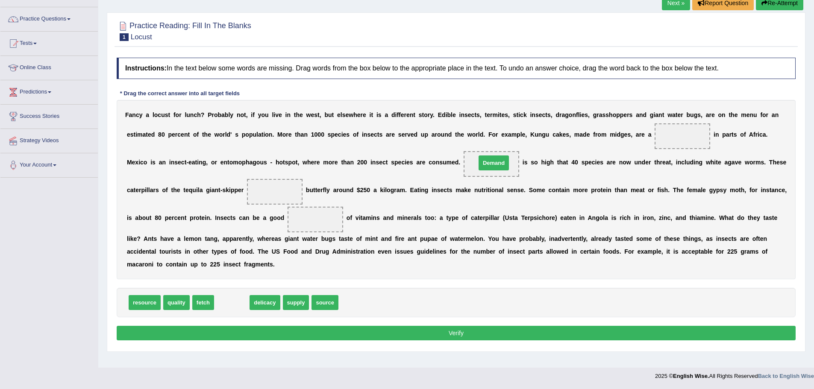 The image size is (814, 389). I want to click on b: x, so click(506, 135).